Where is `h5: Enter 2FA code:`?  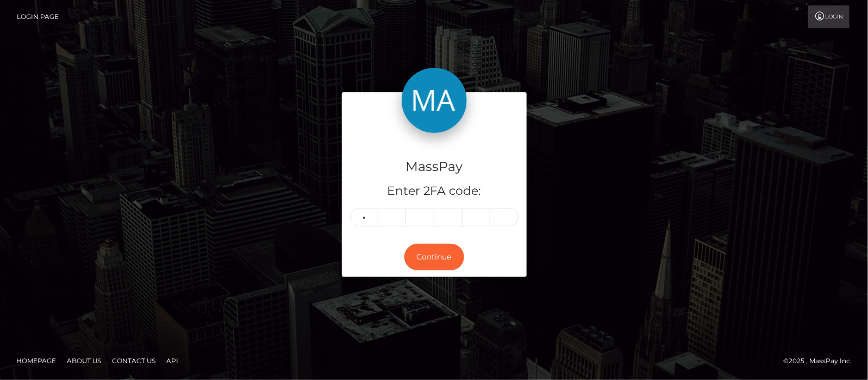
h5: Enter 2FA code: is located at coordinates (434, 191).